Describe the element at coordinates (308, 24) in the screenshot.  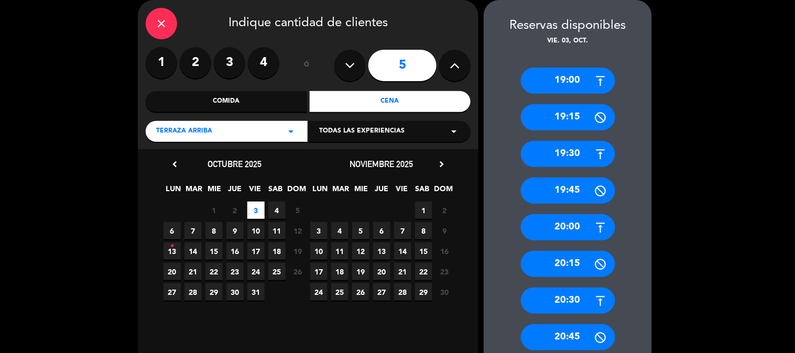
I see `div: Indique cantidad de clientes` at that location.